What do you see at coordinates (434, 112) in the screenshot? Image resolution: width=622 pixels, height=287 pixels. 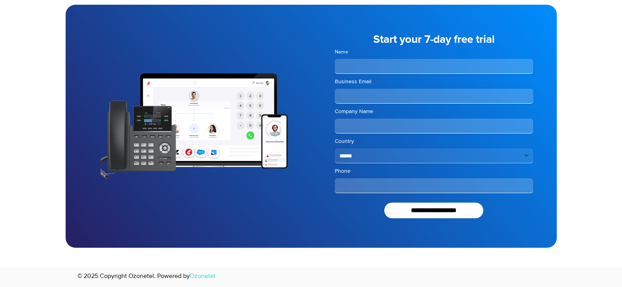 I see `label: Company Name` at bounding box center [434, 112].